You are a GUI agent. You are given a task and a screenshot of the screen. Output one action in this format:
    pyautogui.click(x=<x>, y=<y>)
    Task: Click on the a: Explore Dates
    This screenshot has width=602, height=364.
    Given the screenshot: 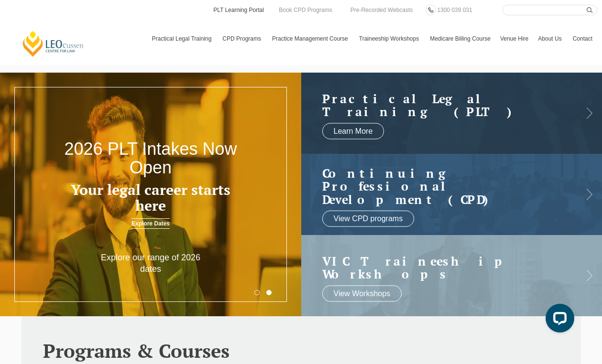 What is the action you would take?
    pyautogui.click(x=151, y=224)
    